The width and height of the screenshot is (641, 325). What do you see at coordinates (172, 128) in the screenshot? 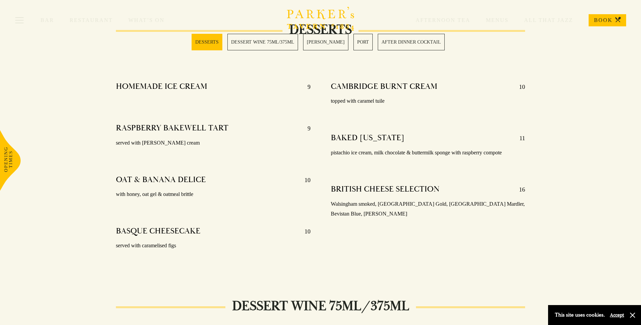
I see `h4: RASPBERRY BAKEWELL TART` at bounding box center [172, 128].